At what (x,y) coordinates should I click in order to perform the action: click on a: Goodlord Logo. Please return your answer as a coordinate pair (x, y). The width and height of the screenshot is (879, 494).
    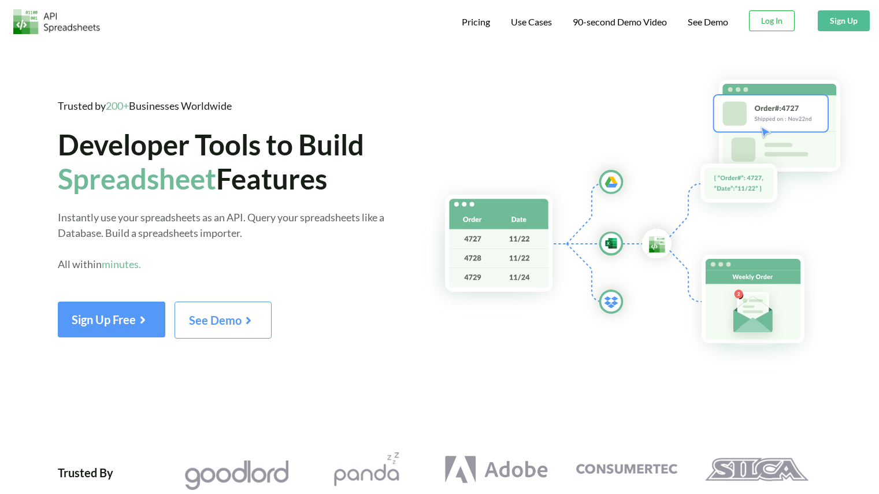
    Looking at the image, I should click on (236, 472).